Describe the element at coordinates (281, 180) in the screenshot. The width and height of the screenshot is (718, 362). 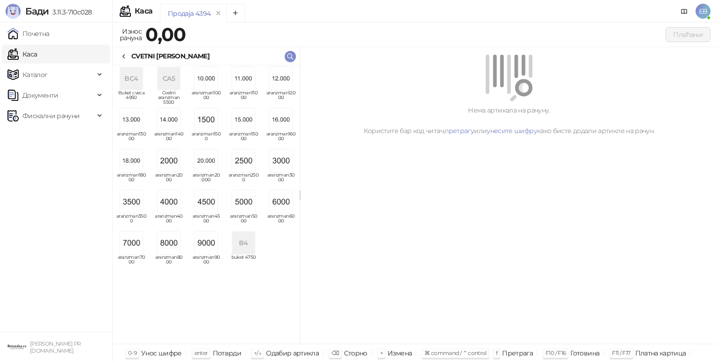
I see `span: aranzman3000` at that location.